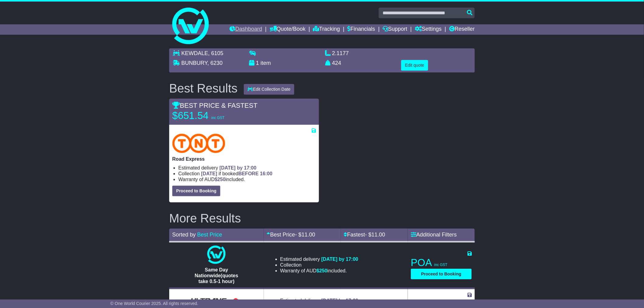 This screenshot has width=644, height=308. I want to click on span: , 6105, so click(216, 53).